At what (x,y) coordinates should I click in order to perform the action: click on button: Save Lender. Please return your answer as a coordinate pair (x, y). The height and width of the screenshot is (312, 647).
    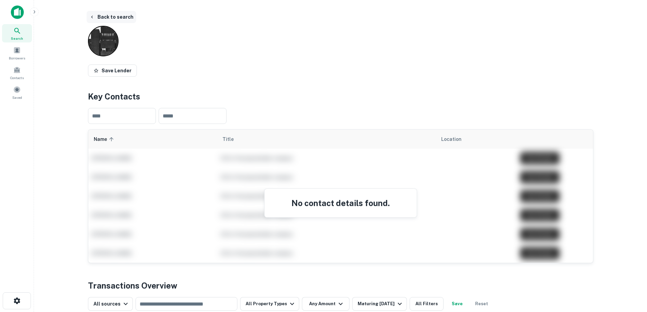
    Looking at the image, I should click on (112, 71).